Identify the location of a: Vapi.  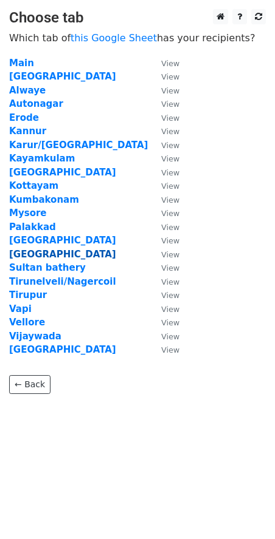
(20, 309).